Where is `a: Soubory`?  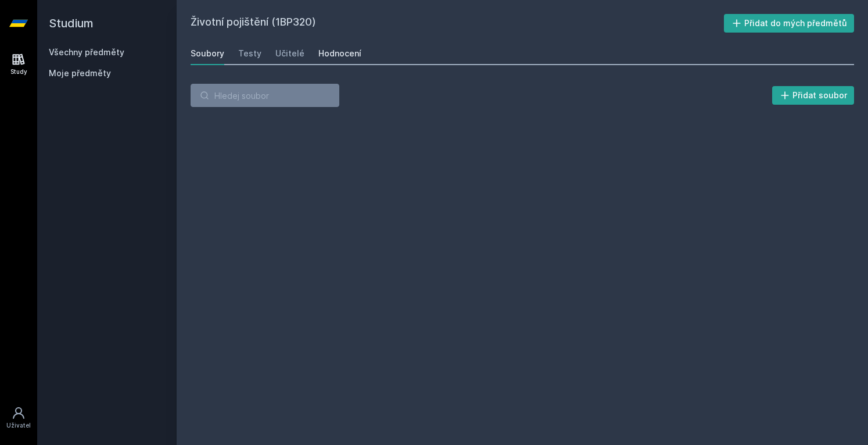
a: Soubory is located at coordinates (208, 54).